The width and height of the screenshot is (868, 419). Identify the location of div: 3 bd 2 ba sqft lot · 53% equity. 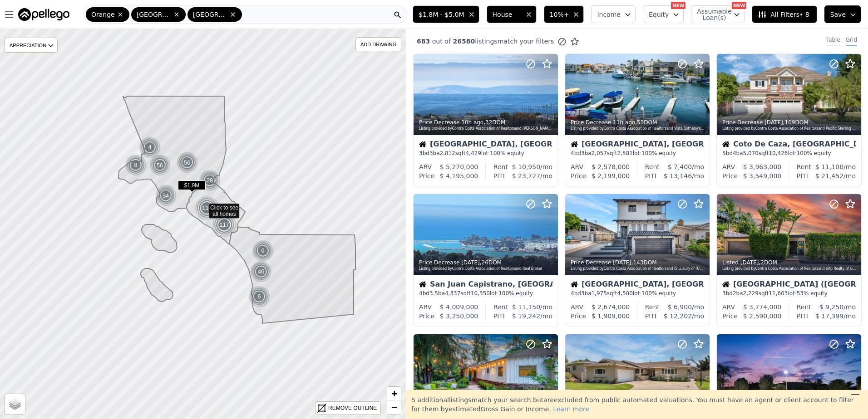
(789, 293).